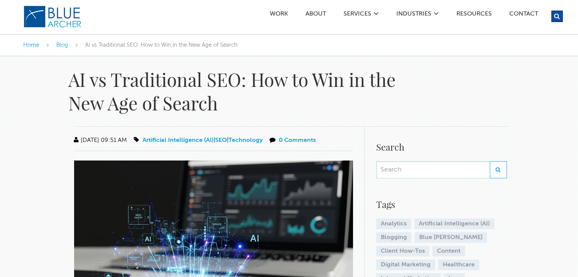  What do you see at coordinates (441, 204) in the screenshot?
I see `h4: Tags` at bounding box center [441, 204].